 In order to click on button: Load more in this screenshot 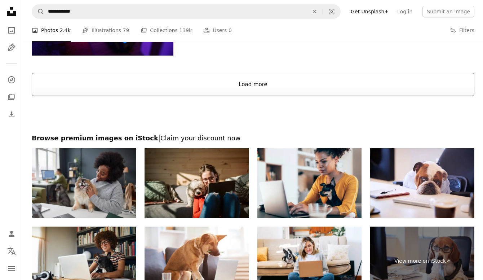, I will do `click(253, 84)`.